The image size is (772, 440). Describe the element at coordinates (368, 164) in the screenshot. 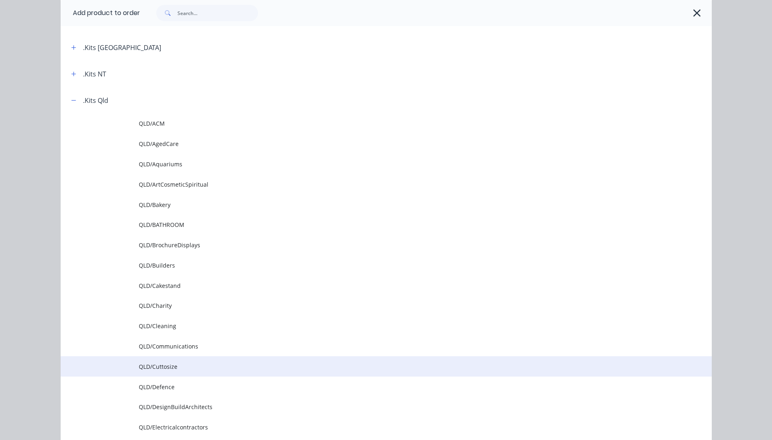

I see `span: QLD/Aquariums` at that location.